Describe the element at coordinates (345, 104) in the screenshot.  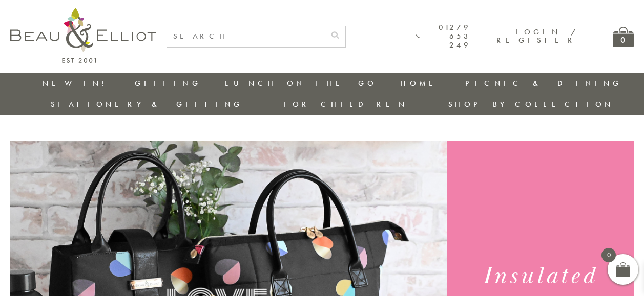
I see `a: For Children` at that location.